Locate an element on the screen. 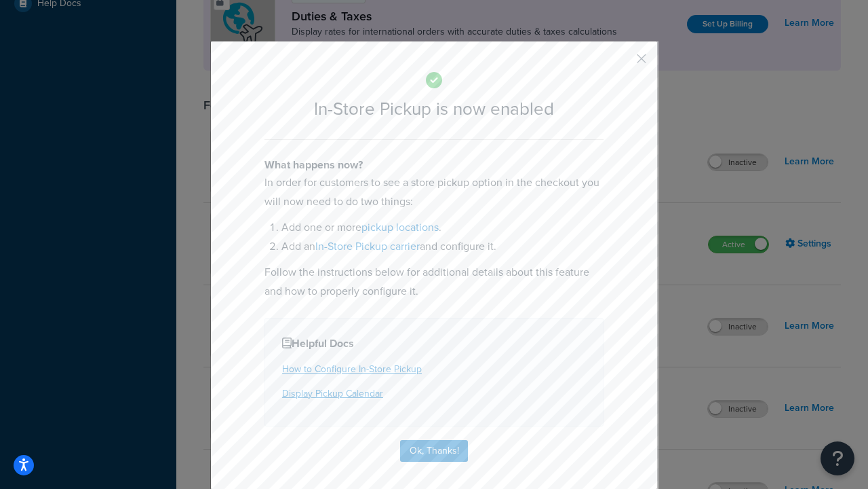  h2: In-Store Pickup is now enabled is located at coordinates (434, 108).